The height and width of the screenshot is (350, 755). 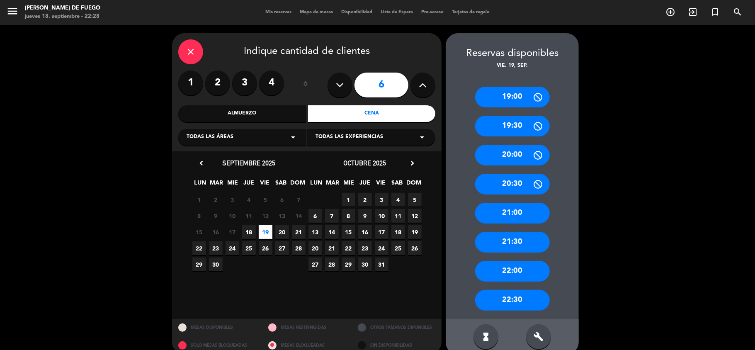 I want to click on div: Indique cantidad de clientes, so click(x=307, y=52).